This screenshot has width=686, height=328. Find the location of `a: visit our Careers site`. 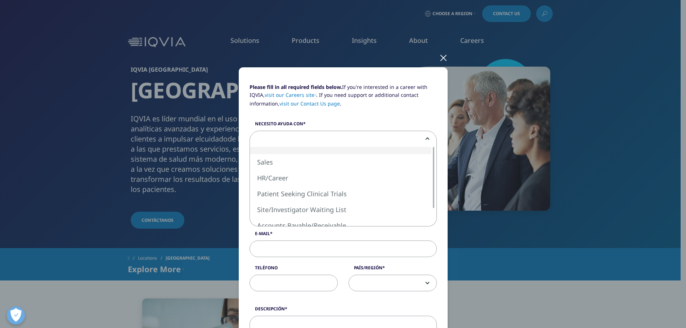

a: visit our Careers site is located at coordinates (291, 95).